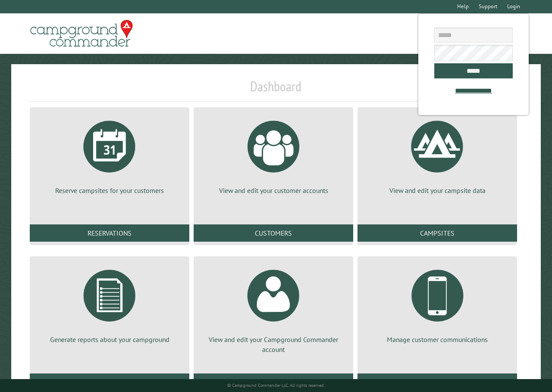 This screenshot has width=552, height=392. I want to click on a: View and edit your campsite data, so click(437, 155).